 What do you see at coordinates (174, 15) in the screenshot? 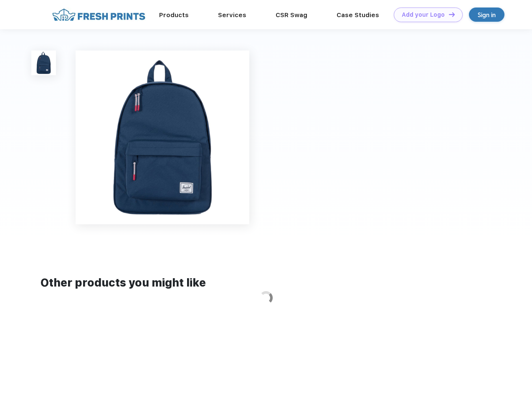
I see `a: Products` at bounding box center [174, 15].